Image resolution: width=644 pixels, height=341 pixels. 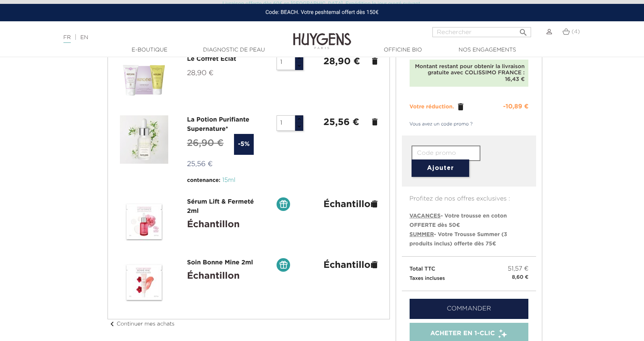 I want to click on span: contenance:, so click(x=204, y=180).